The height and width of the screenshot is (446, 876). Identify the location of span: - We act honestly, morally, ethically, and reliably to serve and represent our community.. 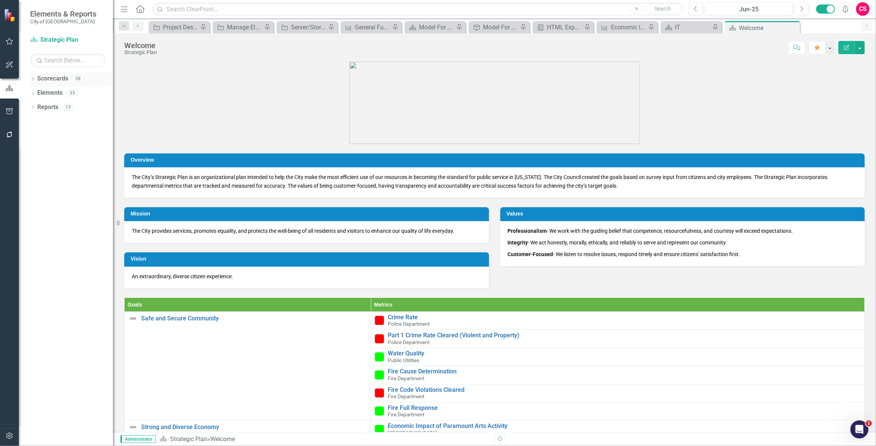
(617, 243).